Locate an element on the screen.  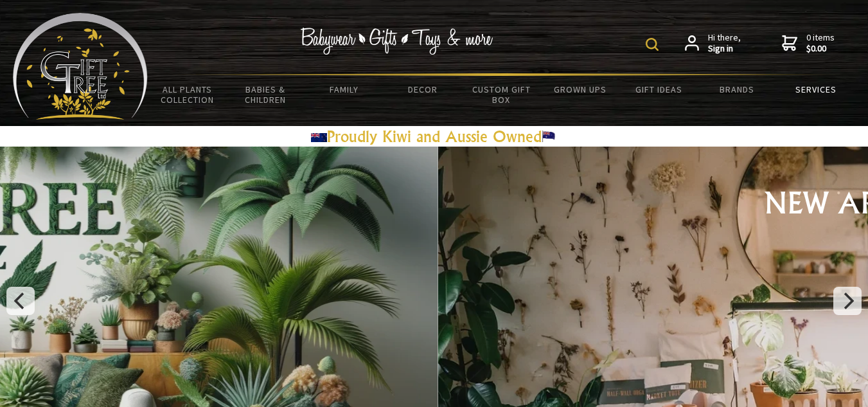
a: Hi there,Sign in is located at coordinates (713, 43).